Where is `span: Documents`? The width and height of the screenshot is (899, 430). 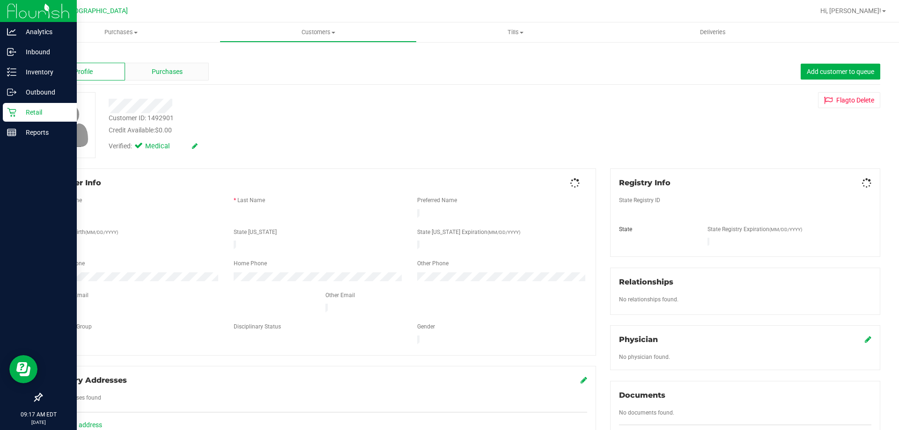 span: Documents is located at coordinates (642, 395).